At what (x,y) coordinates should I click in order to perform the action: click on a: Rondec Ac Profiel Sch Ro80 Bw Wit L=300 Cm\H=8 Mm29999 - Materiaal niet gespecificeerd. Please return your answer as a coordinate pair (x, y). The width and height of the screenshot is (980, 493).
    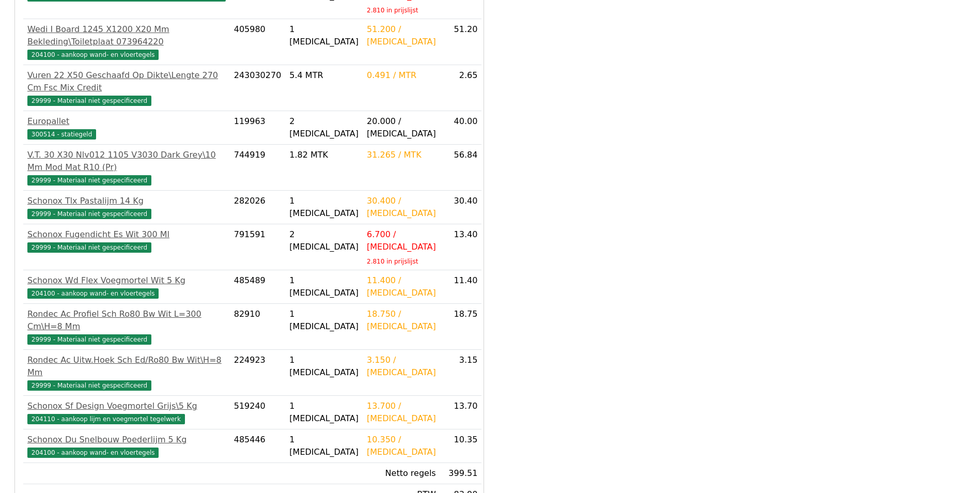
    Looking at the image, I should click on (126, 326).